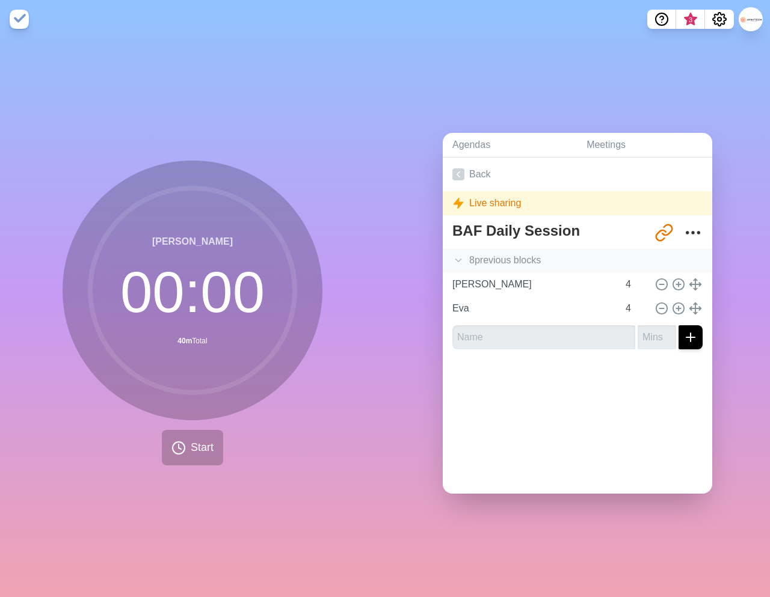 The image size is (770, 597). I want to click on a: Meetings, so click(644, 145).